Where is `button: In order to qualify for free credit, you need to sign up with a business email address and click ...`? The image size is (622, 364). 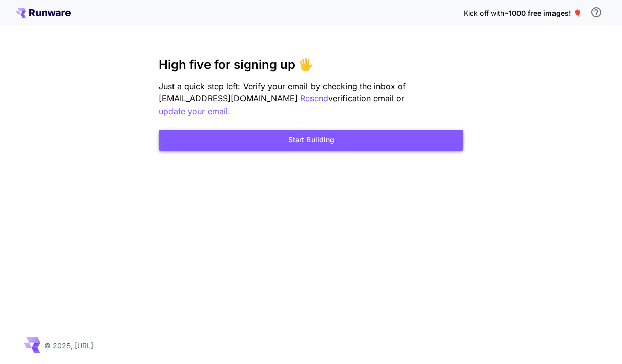 button: In order to qualify for free credit, you need to sign up with a business email address and click ... is located at coordinates (597, 12).